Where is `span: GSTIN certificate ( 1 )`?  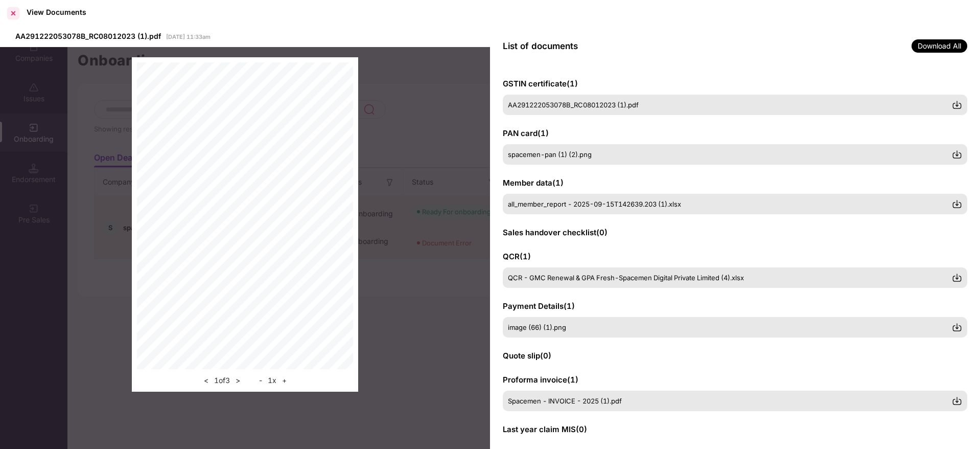 span: GSTIN certificate ( 1 ) is located at coordinates (540, 84).